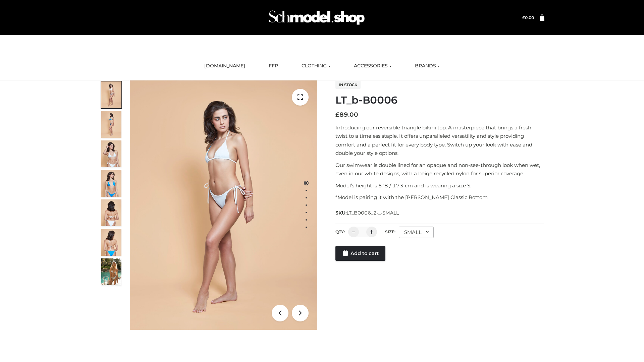  I want to click on span: LT_B0006_2-_-SMALL, so click(373, 213).